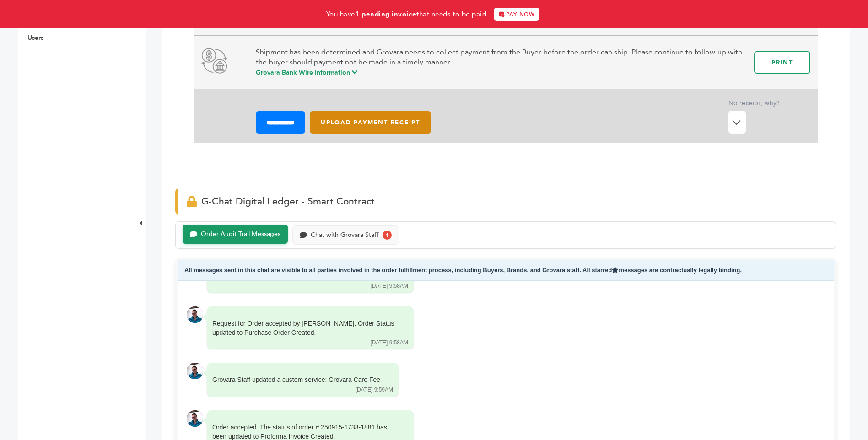 The image size is (868, 440). I want to click on span: Shipment has been determined and Grovara needs to collect payment from the Buyer before the order..., so click(499, 57).